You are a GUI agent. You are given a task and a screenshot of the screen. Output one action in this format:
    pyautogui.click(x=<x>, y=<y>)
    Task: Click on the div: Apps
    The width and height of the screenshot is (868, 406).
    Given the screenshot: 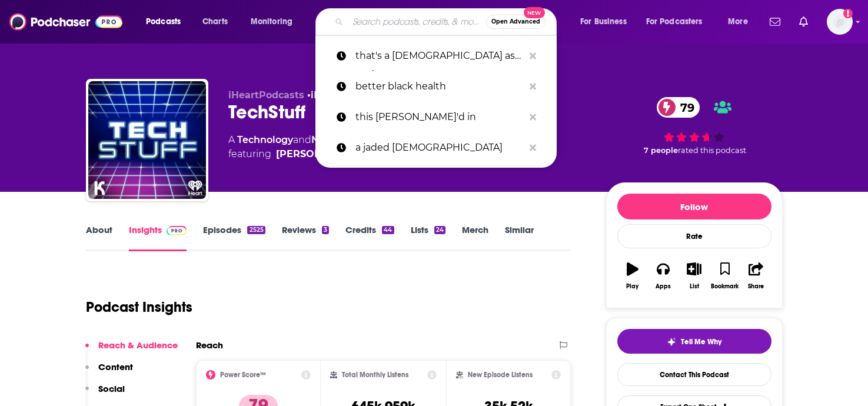 What is the action you would take?
    pyautogui.click(x=663, y=287)
    